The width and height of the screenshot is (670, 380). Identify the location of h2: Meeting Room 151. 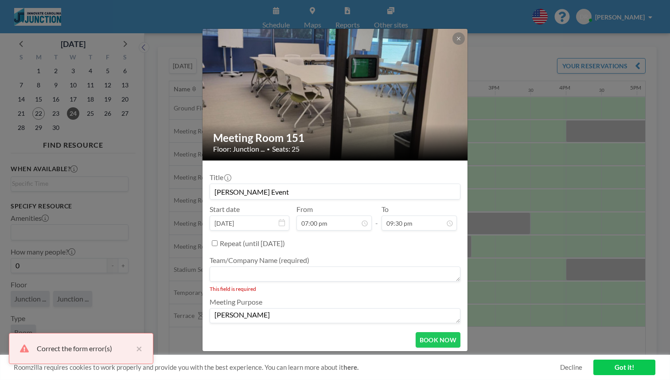
(335, 138).